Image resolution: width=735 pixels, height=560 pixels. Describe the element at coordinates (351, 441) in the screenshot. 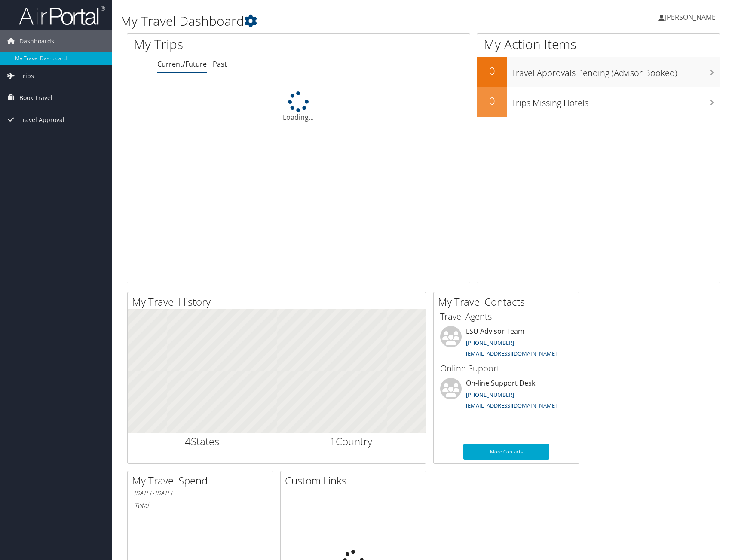

I see `h2: Country` at that location.